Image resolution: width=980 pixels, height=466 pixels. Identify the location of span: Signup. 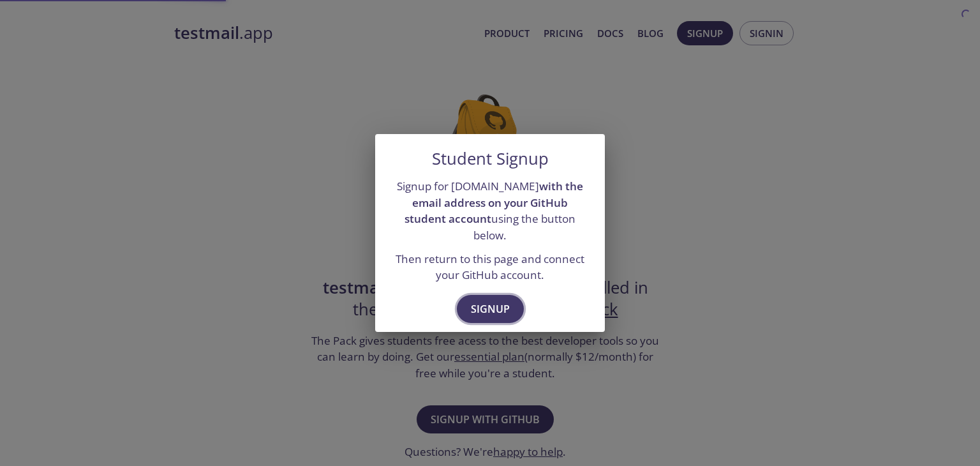
(490, 309).